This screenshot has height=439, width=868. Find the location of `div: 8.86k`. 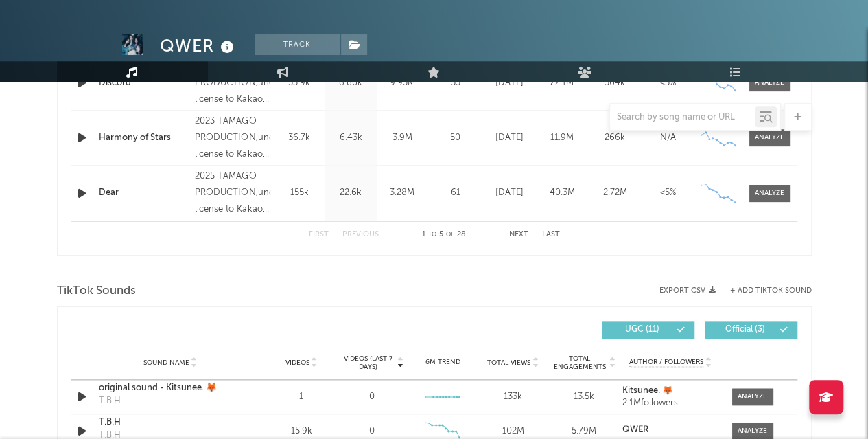

div: 8.86k is located at coordinates (351, 83).